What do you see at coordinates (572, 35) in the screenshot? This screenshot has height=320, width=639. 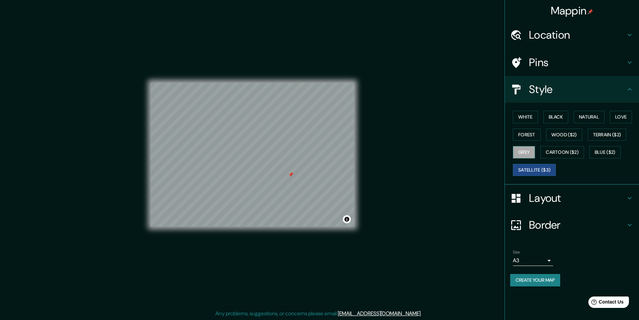 I see `div: Location` at bounding box center [572, 35].